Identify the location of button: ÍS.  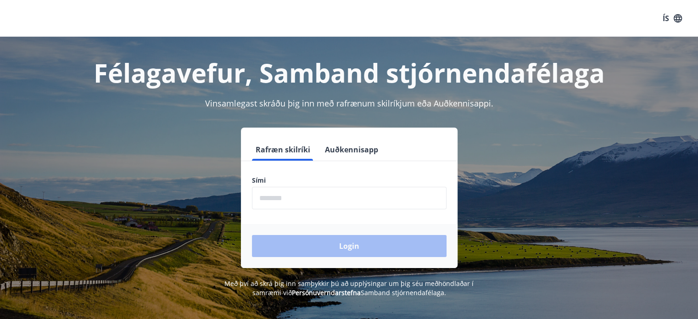
(672, 18).